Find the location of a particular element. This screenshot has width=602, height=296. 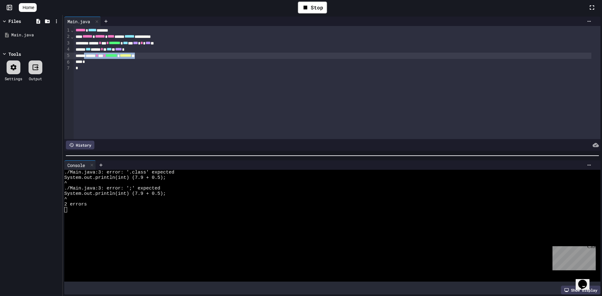

div: Tools is located at coordinates (15, 54).